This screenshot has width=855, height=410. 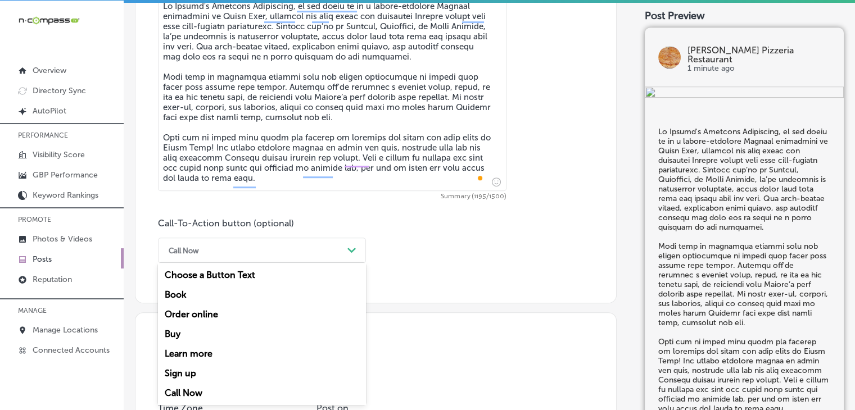 What do you see at coordinates (375, 352) in the screenshot?
I see `h3: Publishing options` at bounding box center [375, 352].